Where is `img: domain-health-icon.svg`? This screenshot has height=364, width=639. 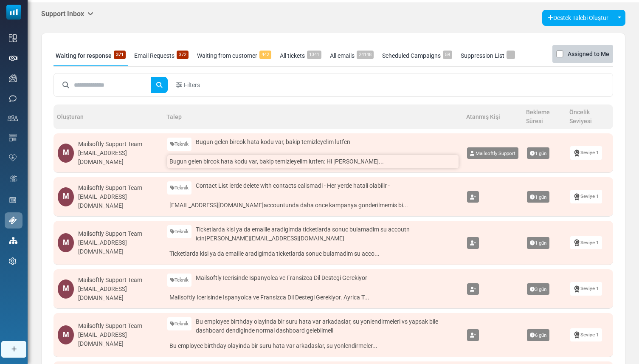
img: domain-health-icon.svg is located at coordinates (13, 158).